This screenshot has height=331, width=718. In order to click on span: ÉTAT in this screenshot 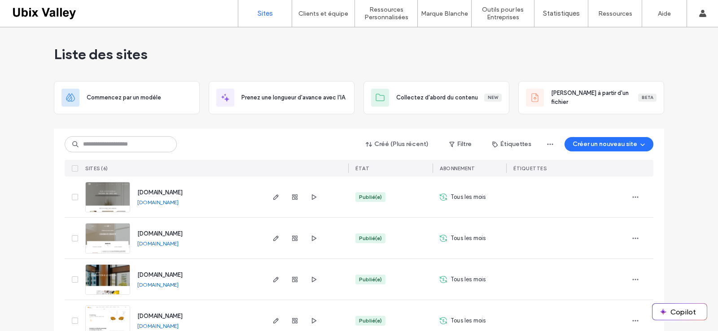, I will do `click(362, 169)`.